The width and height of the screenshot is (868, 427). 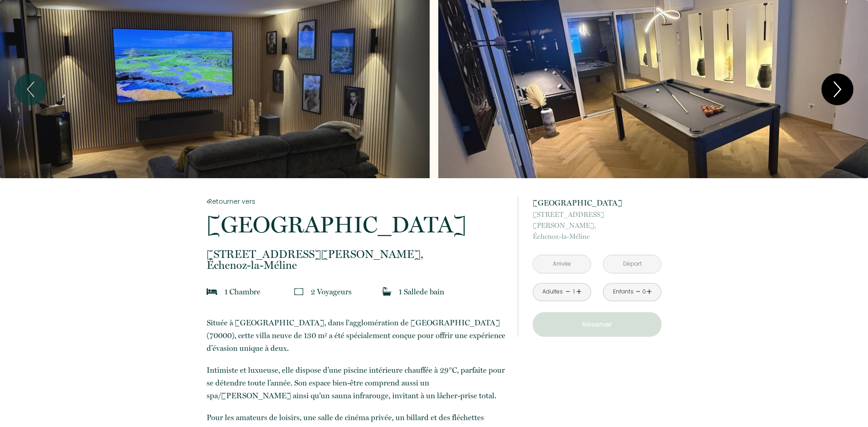 I want to click on div: Adultes, so click(x=552, y=291).